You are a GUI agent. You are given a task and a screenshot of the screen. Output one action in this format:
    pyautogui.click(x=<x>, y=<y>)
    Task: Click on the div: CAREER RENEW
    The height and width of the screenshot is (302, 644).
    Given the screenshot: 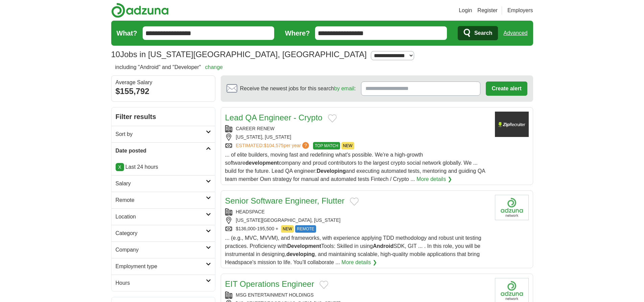 What is the action you would take?
    pyautogui.click(x=357, y=129)
    